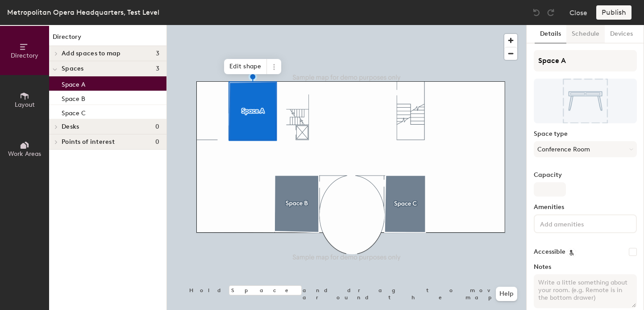  What do you see at coordinates (91, 54) in the screenshot?
I see `span: Add spaces to map` at bounding box center [91, 54].